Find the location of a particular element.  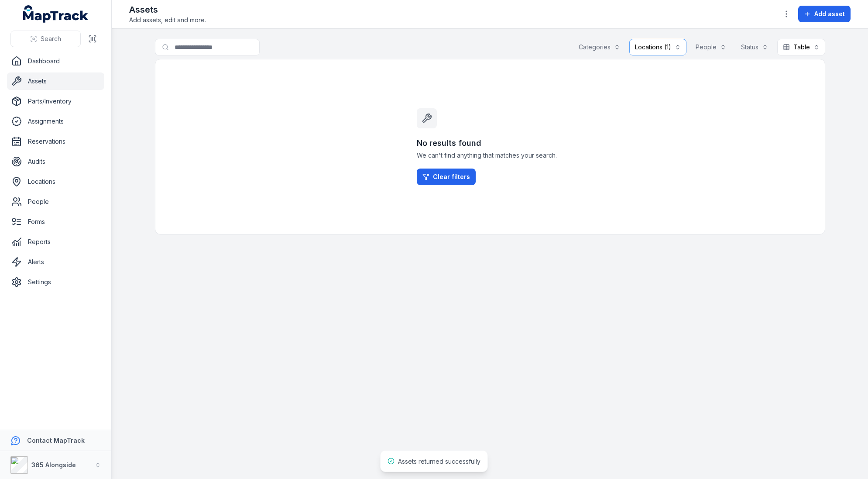

a: Audits is located at coordinates (56, 161).